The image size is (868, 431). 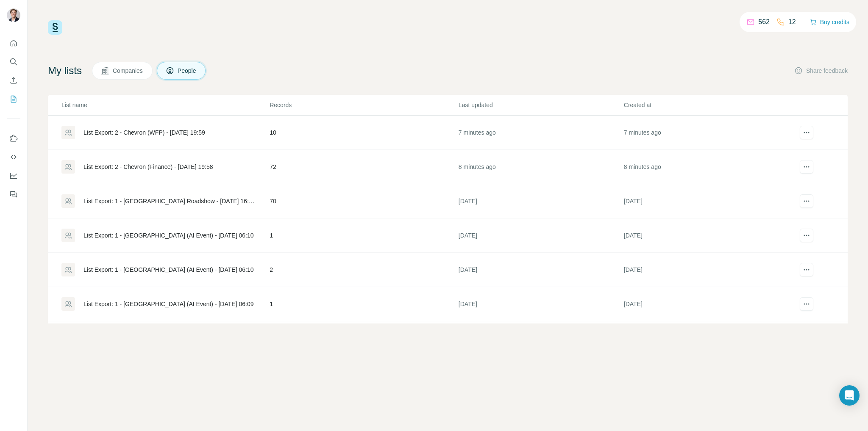 What do you see at coordinates (14, 62) in the screenshot?
I see `button: Search` at bounding box center [14, 62].